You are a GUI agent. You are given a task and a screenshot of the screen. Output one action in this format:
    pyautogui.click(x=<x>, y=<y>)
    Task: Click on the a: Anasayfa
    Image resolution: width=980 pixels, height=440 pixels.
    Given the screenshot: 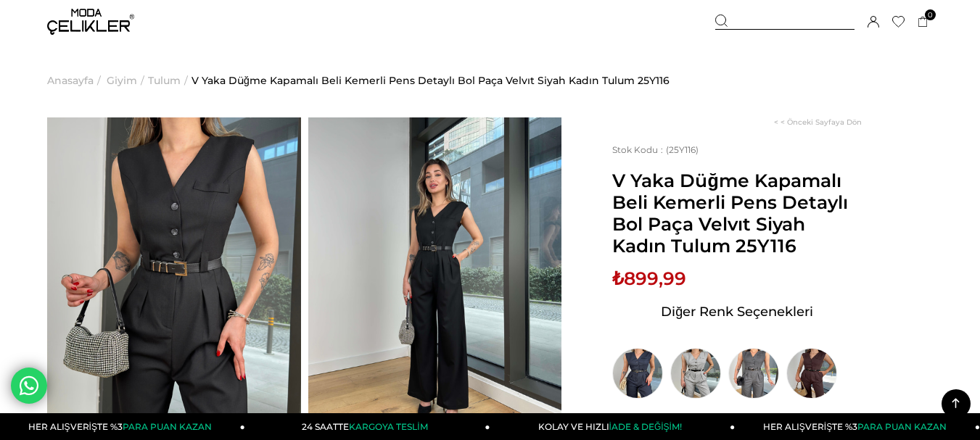 What is the action you would take?
    pyautogui.click(x=70, y=80)
    